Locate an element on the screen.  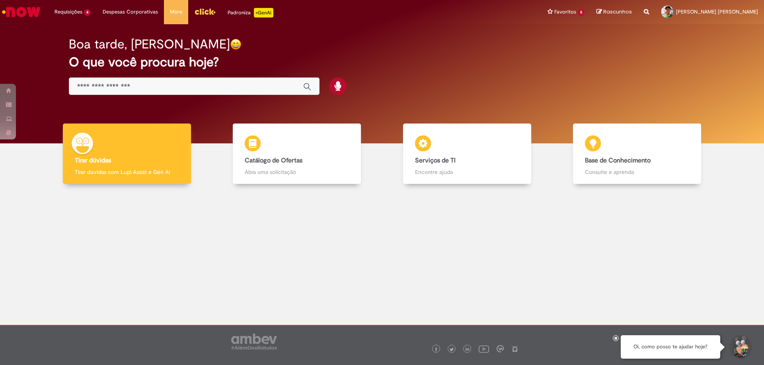
span: More is located at coordinates (176, 12).